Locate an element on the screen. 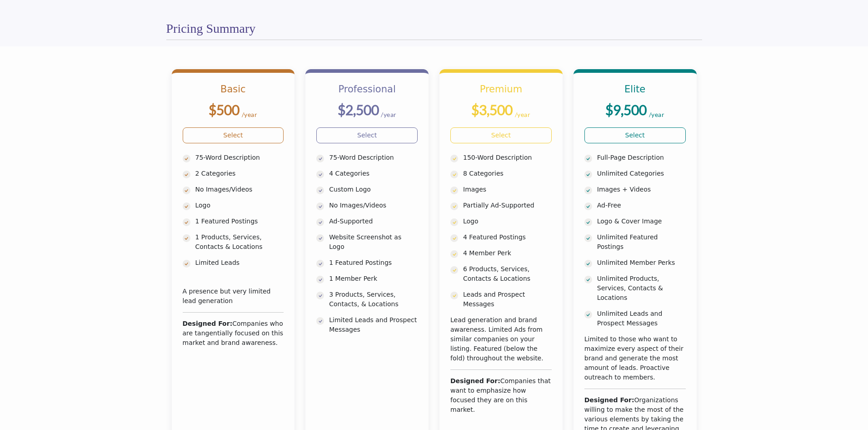  p: Unlimited Member Perks is located at coordinates (641, 263).